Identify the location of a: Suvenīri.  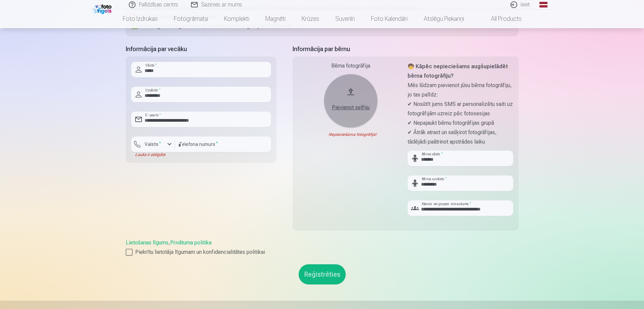
(345, 19).